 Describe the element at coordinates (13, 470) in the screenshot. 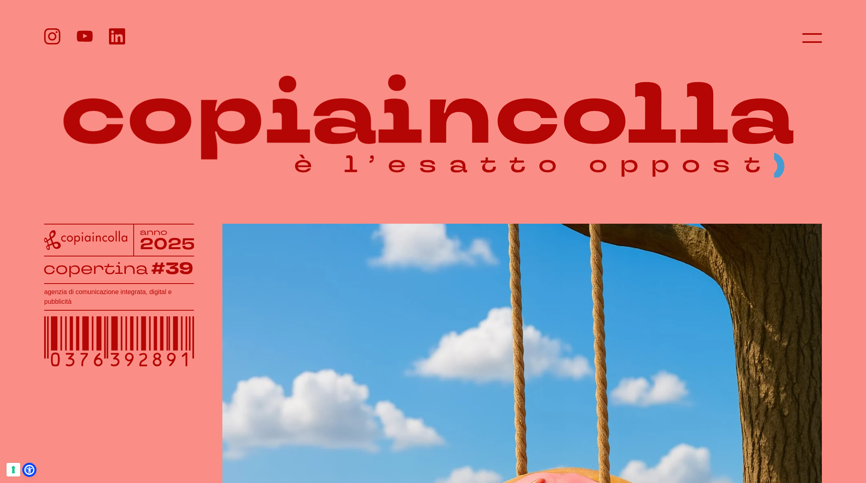

I see `button: Le tue preferenze relative al consenso per le tecnologie di tracciamento` at that location.